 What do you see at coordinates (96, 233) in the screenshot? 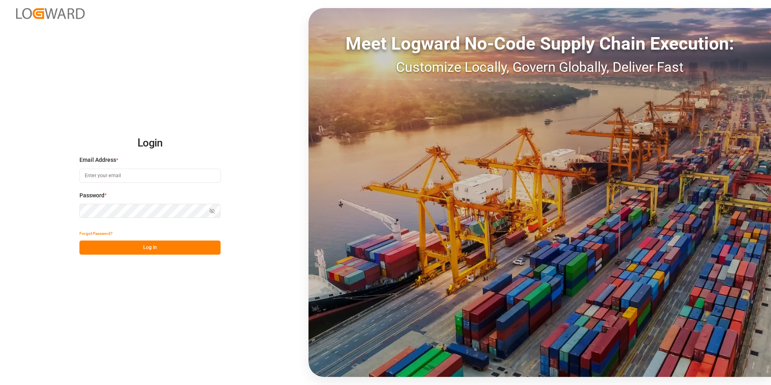
I see `button: Forgot Password?` at bounding box center [96, 233].